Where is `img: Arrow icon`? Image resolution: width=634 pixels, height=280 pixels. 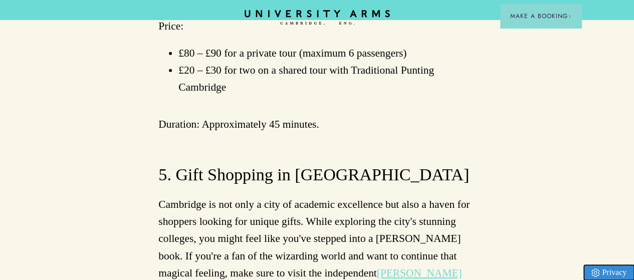 img: Arrow icon is located at coordinates (569, 16).